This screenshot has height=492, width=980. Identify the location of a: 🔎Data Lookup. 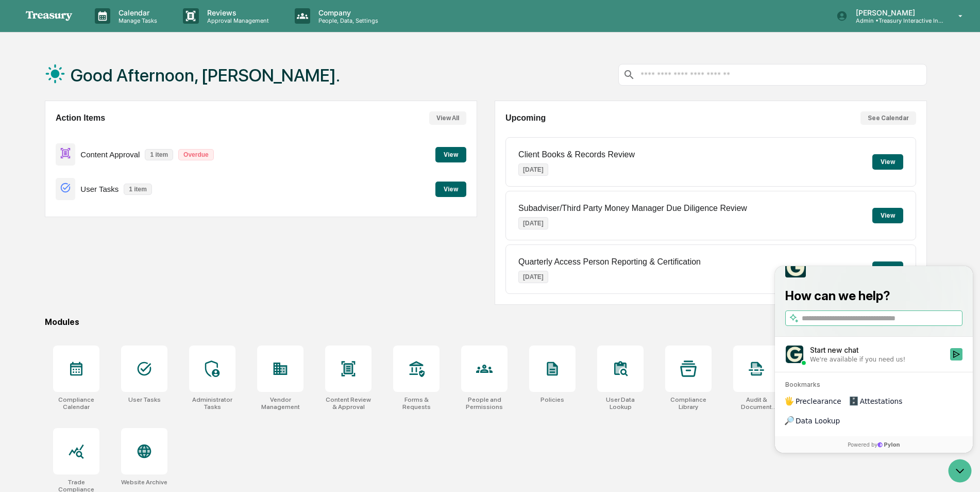
(38, 155).